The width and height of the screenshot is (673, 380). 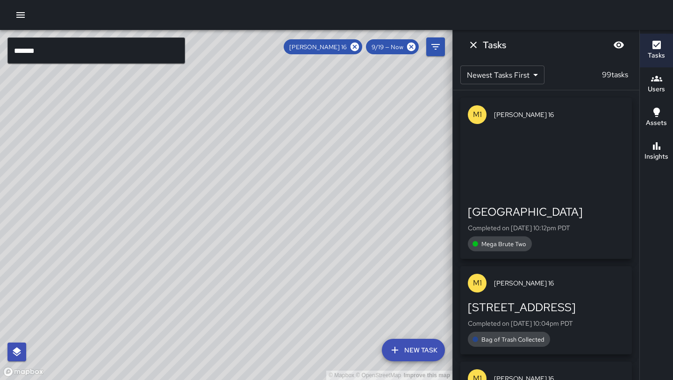 What do you see at coordinates (392, 47) in the screenshot?
I see `div: 9/19 — Now` at bounding box center [392, 47].